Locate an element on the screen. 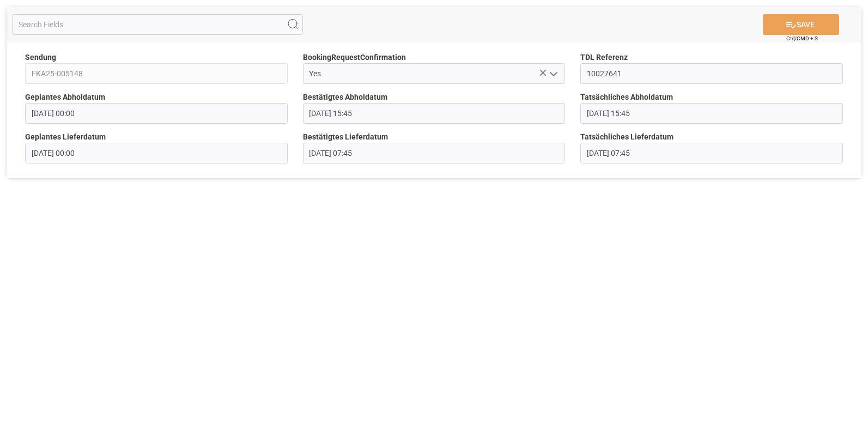 Image resolution: width=868 pixels, height=437 pixels. span: Ctrl/CMD + S is located at coordinates (802, 39).